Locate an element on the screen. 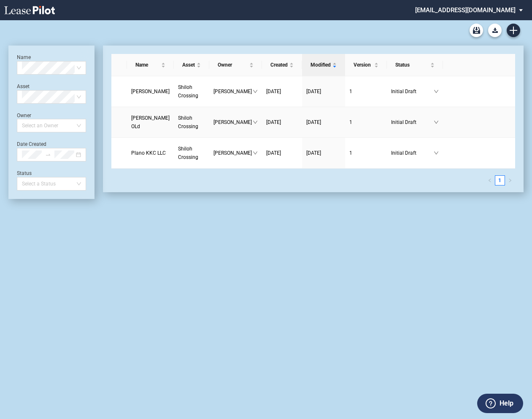  button: left is located at coordinates (490, 181).